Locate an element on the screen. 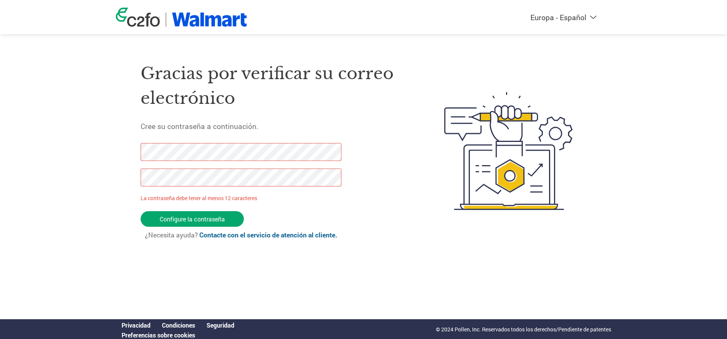  h1: Gracias por verificar su correo electrónico is located at coordinates (274, 86).